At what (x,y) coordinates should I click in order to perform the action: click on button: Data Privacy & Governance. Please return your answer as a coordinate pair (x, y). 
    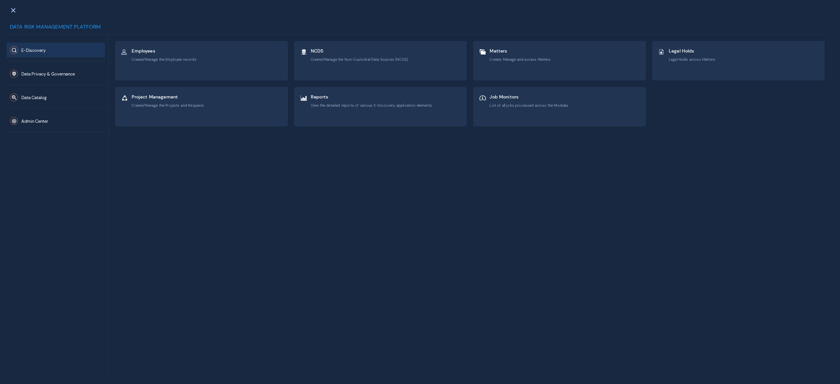
    Looking at the image, I should click on (56, 73).